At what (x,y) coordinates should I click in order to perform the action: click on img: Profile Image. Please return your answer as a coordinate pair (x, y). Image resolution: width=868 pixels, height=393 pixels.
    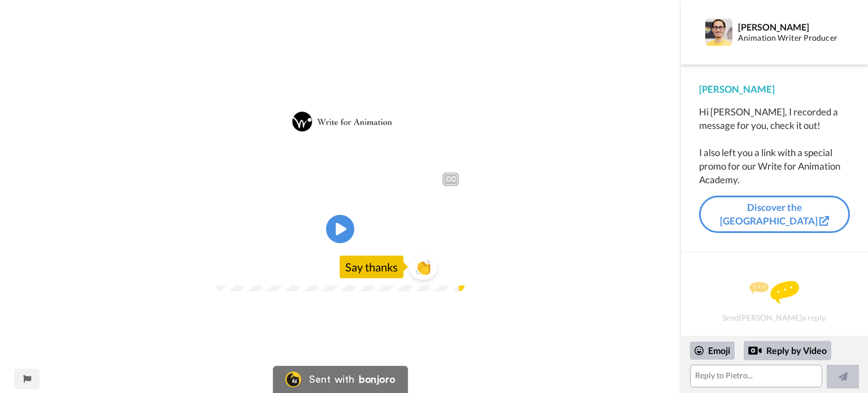
    Looking at the image, I should click on (719, 33).